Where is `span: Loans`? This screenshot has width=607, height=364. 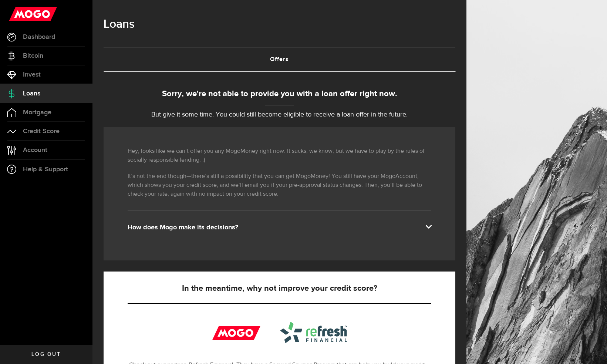
span: Loans is located at coordinates (31, 93).